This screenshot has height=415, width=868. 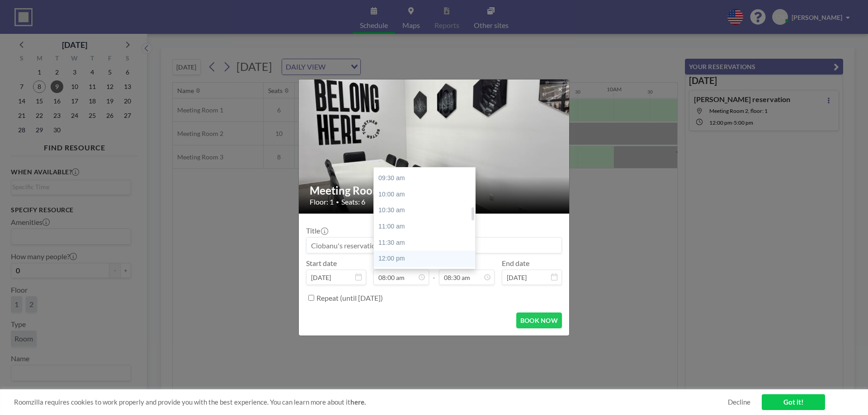 I want to click on input: Ciobanu's reservation, so click(x=434, y=245).